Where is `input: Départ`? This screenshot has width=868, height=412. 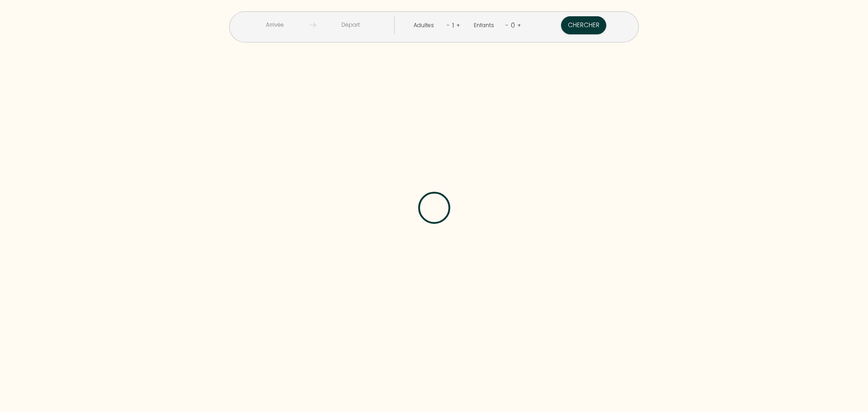
input: Départ is located at coordinates (350, 25).